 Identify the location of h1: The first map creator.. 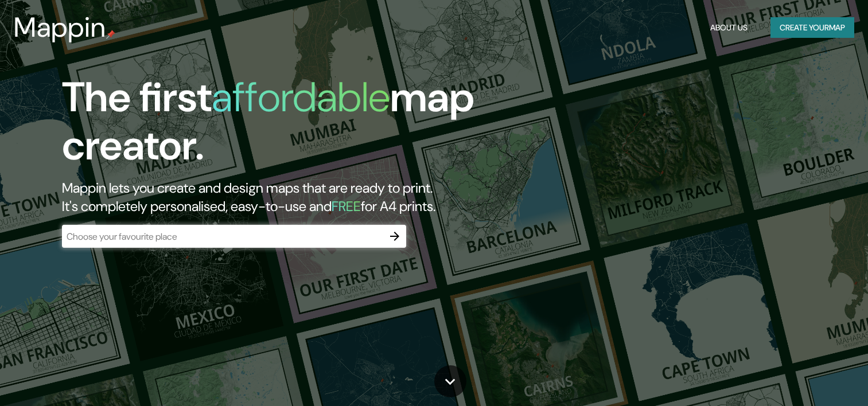
(279, 126).